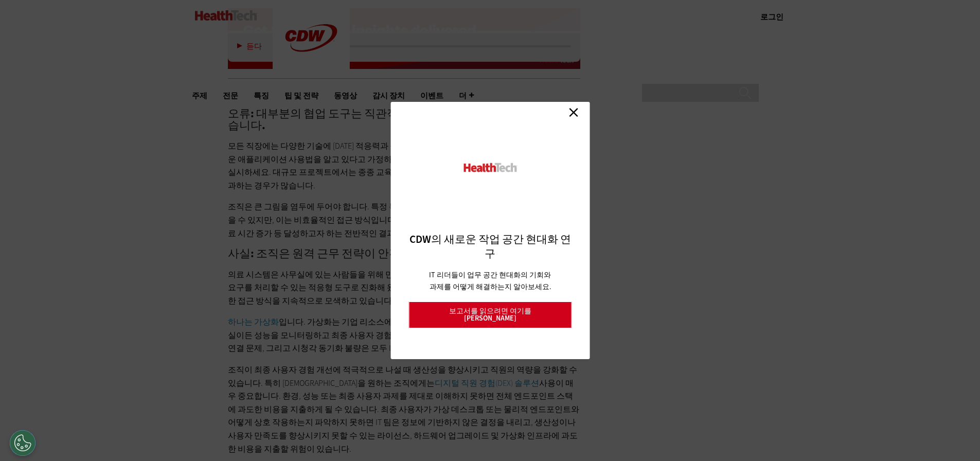 This screenshot has width=980, height=461. Describe the element at coordinates (23, 443) in the screenshot. I see `div: 쿠키 설정` at that location.